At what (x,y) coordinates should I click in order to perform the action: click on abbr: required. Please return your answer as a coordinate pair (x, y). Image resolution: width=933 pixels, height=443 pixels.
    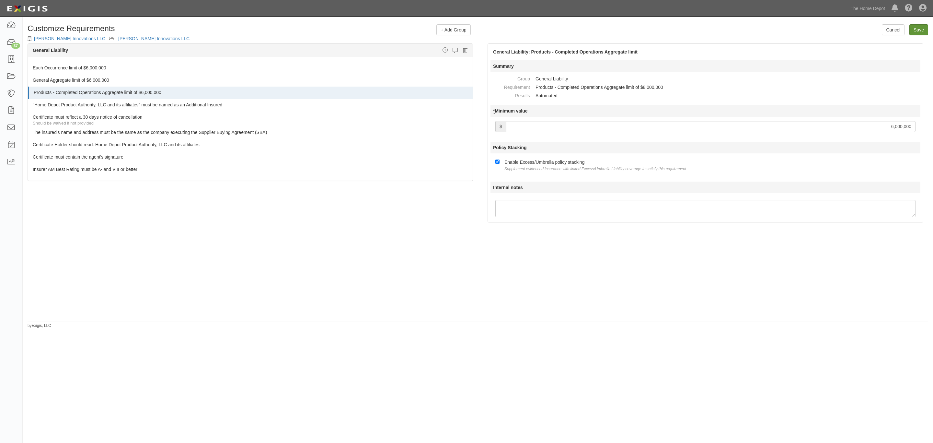
    Looking at the image, I should click on (494, 111).